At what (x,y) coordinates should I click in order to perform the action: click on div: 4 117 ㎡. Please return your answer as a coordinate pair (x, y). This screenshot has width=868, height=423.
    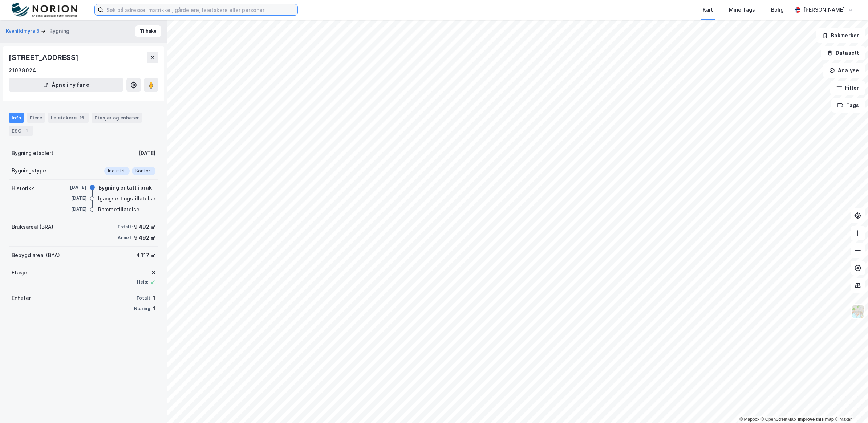
    Looking at the image, I should click on (145, 255).